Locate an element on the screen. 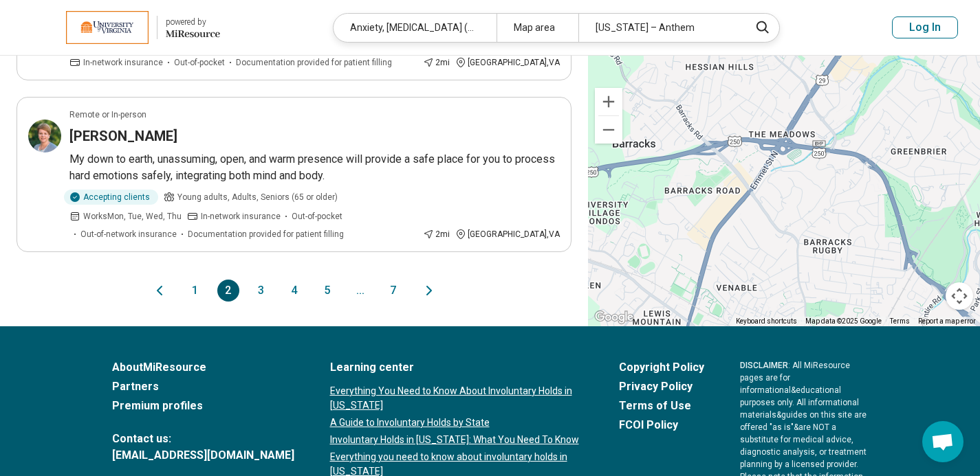 The height and width of the screenshot is (476, 980). button: Zoom in is located at coordinates (609, 102).